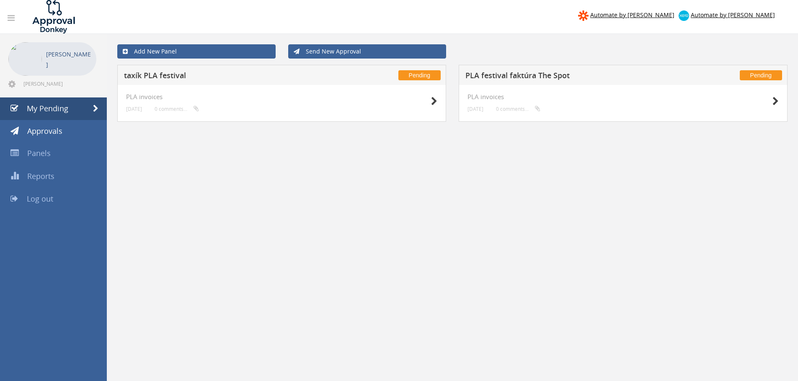  What do you see at coordinates (196, 52) in the screenshot?
I see `a: Add New Panel` at bounding box center [196, 52].